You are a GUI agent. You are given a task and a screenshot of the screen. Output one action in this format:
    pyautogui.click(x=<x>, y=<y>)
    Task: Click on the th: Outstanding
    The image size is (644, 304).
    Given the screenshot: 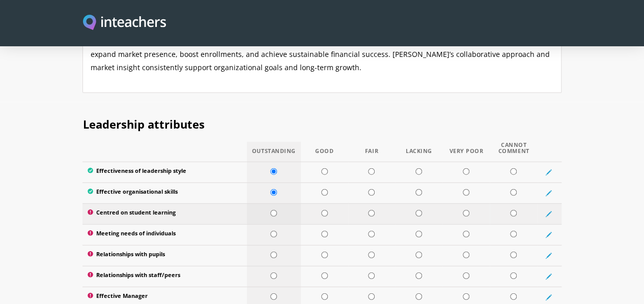 What is the action you would take?
    pyautogui.click(x=274, y=152)
    